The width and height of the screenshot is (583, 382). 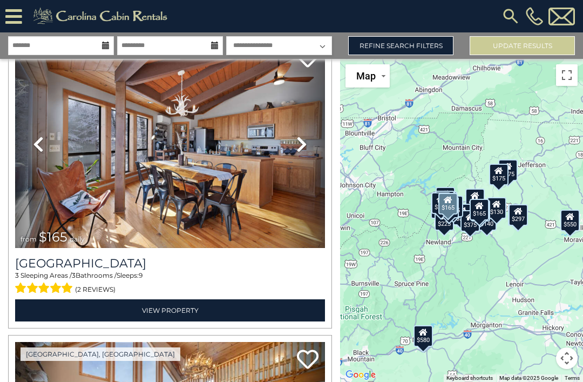 I want to click on a: Add to favorites, so click(x=308, y=360).